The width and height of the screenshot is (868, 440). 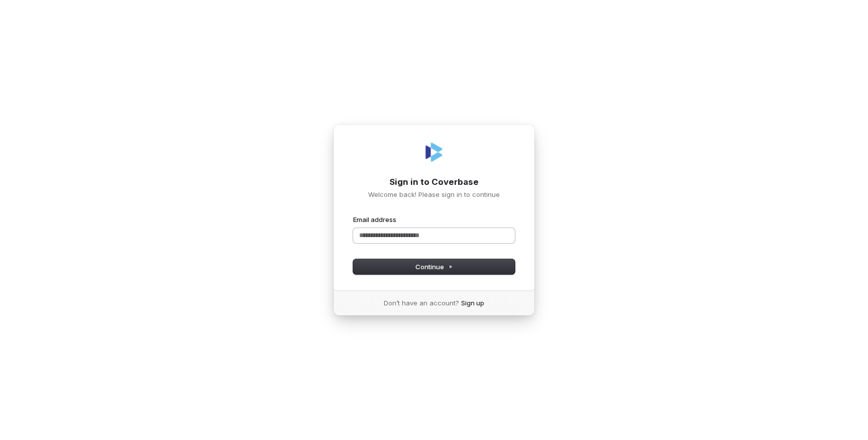 I want to click on span: Continue, so click(x=434, y=267).